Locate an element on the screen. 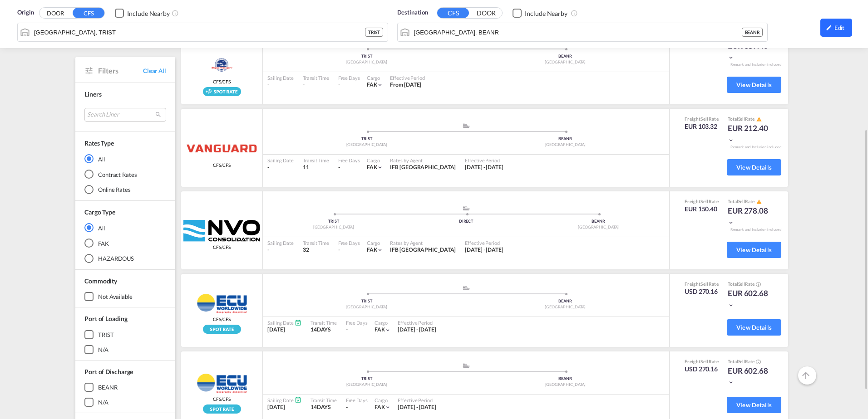 The height and width of the screenshot is (419, 868). span: Port of Discharge is located at coordinates (109, 371).